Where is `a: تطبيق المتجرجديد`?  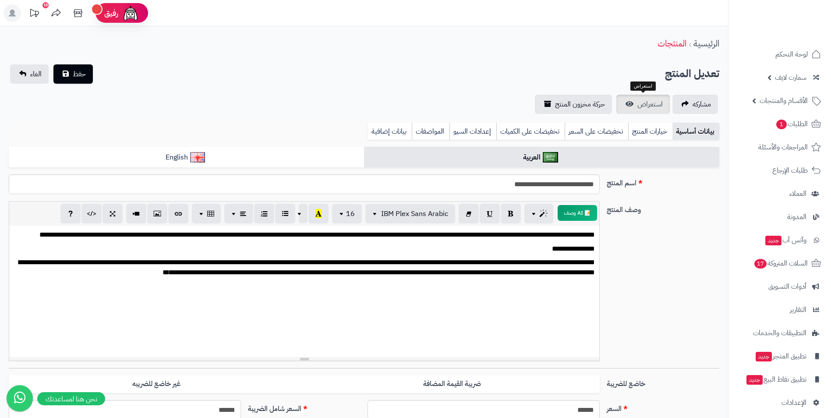
a: تطبيق المتجرجديد is located at coordinates (779, 356).